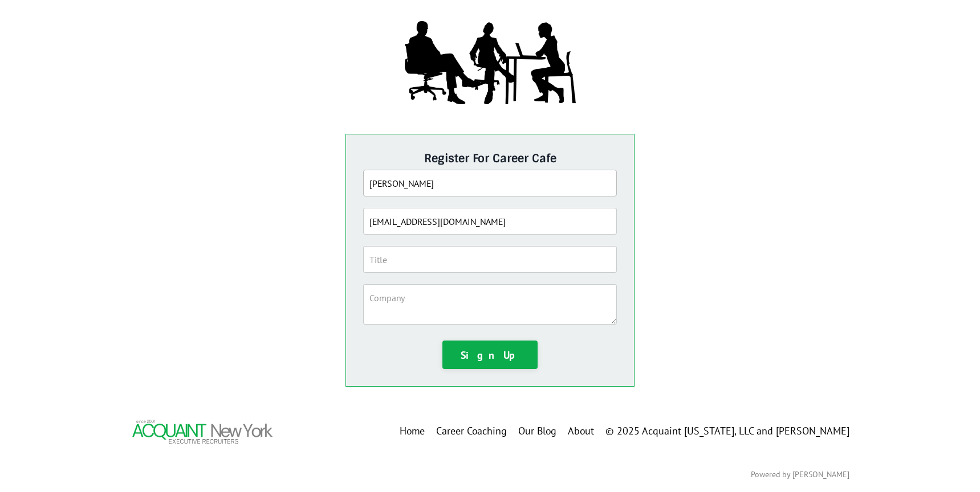 The height and width of the screenshot is (492, 980). I want to click on a: Our Blog, so click(537, 431).